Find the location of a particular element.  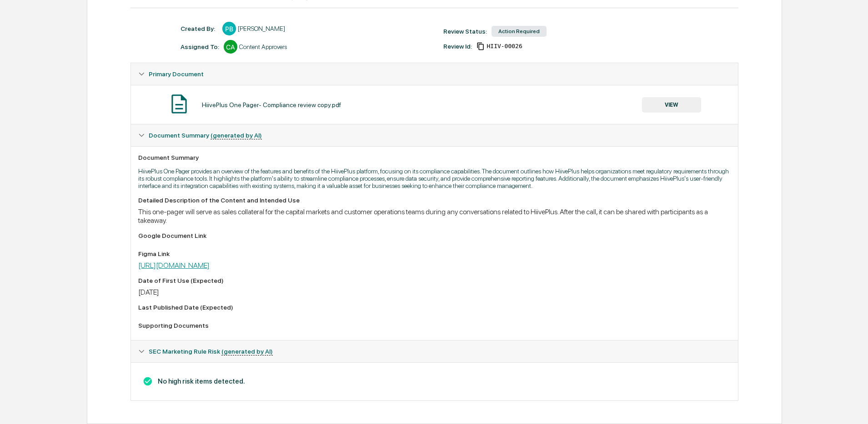

div: SEC Marketing Rule Risk (generated by AI) is located at coordinates (434, 351).